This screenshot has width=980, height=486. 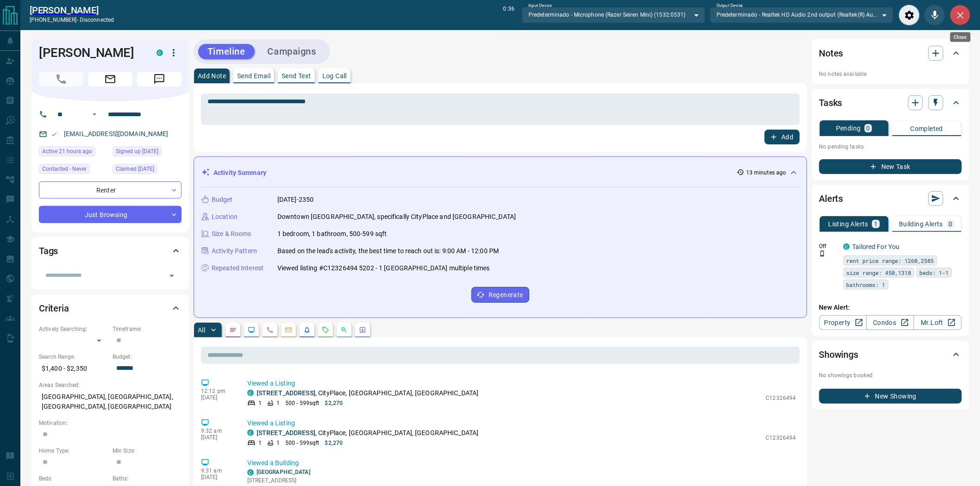 I want to click on p: Actively Searching:, so click(x=73, y=329).